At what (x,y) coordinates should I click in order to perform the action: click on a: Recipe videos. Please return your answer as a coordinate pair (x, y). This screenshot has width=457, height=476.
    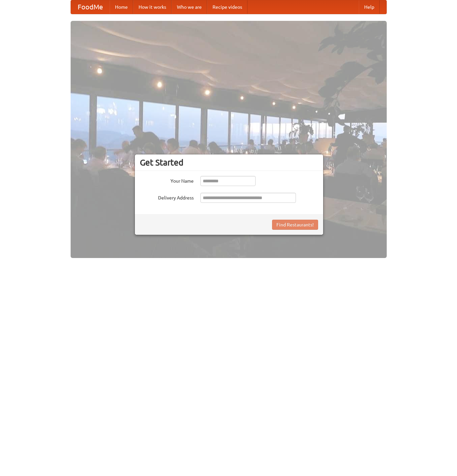
    Looking at the image, I should click on (227, 7).